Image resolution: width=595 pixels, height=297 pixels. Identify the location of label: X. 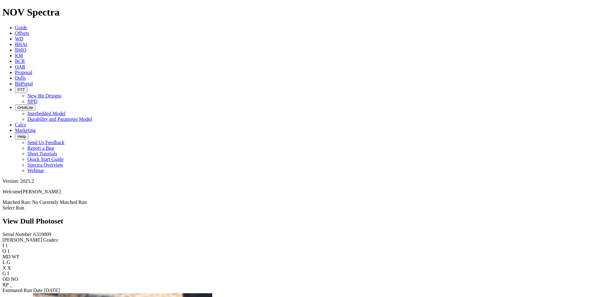
(4, 268).